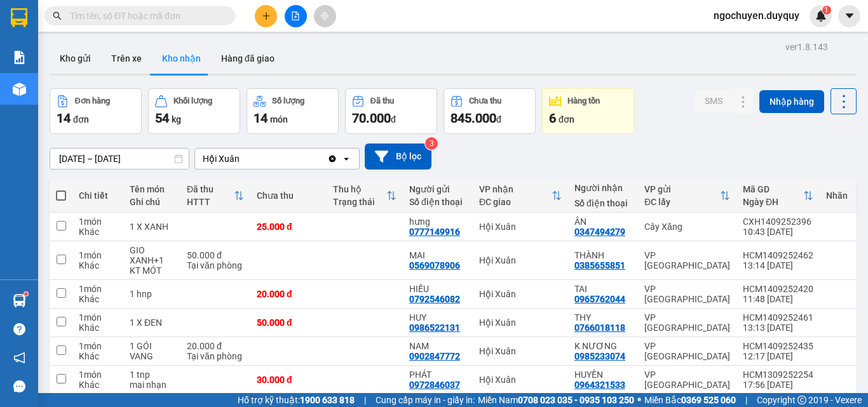  I want to click on span: caret-down, so click(850, 16).